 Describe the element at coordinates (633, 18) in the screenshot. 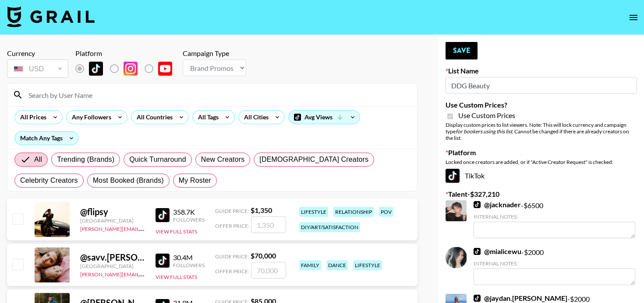

I see `button: open drawer` at that location.